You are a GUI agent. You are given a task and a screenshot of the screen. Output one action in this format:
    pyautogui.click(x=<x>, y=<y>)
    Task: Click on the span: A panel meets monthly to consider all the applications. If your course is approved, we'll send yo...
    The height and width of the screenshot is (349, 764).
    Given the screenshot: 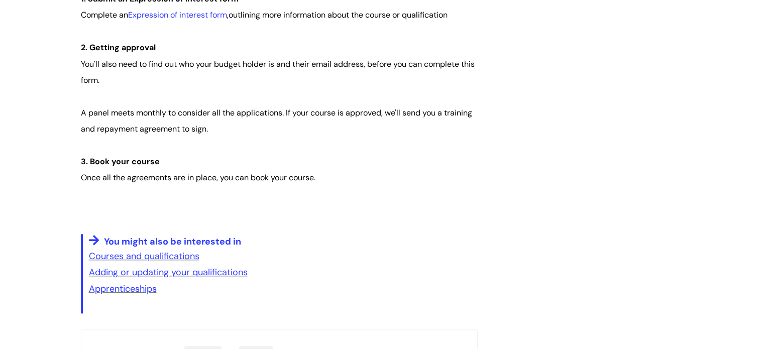 What is the action you would take?
    pyautogui.click(x=276, y=121)
    